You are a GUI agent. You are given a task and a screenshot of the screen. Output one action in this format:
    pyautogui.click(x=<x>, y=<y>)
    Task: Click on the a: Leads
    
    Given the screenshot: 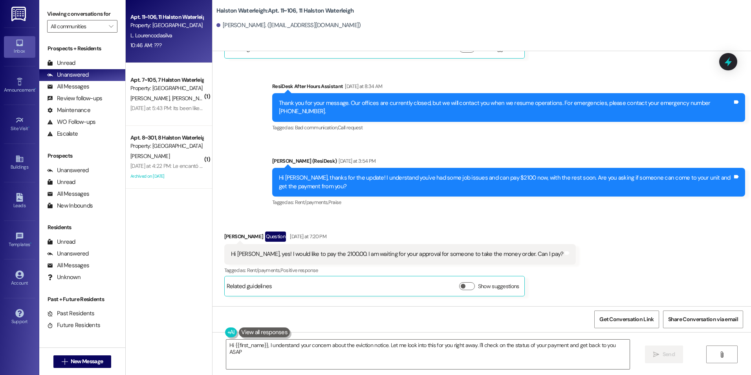 What is the action you would take?
    pyautogui.click(x=20, y=201)
    